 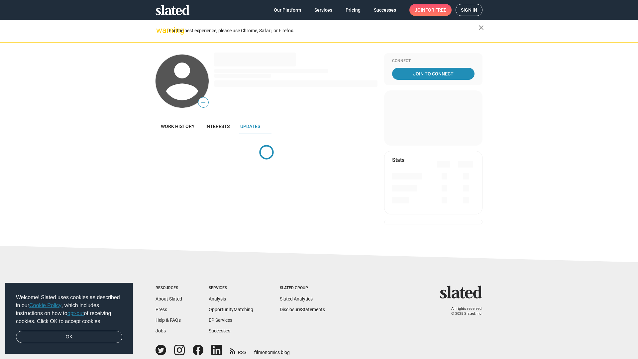 I want to click on a: Cookie Policy, so click(x=45, y=305).